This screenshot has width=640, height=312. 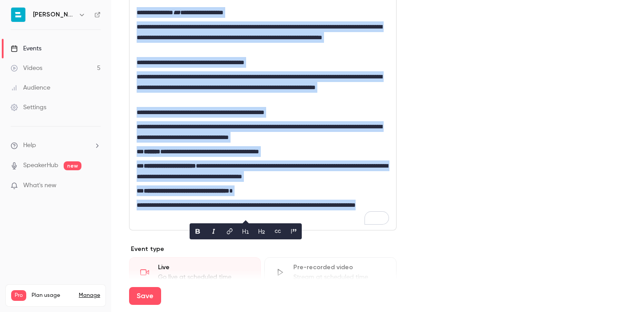 What do you see at coordinates (214, 231) in the screenshot?
I see `button: italic` at bounding box center [214, 231].